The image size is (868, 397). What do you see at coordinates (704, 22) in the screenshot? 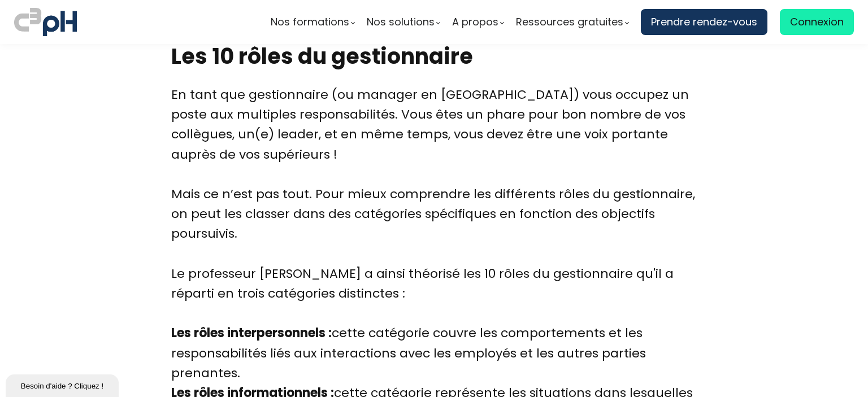
I see `a: Prendre rendez-vous` at bounding box center [704, 22].